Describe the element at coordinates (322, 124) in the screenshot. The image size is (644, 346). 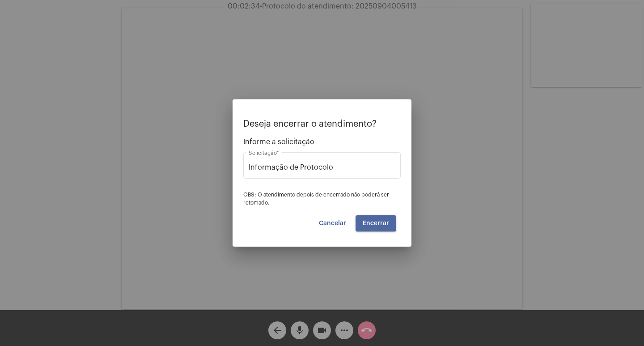
I see `p: Deseja encerrar o atendimento?` at that location.